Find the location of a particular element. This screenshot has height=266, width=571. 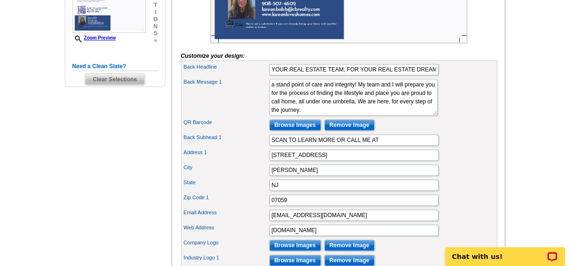

label: Address 1 is located at coordinates (226, 152).